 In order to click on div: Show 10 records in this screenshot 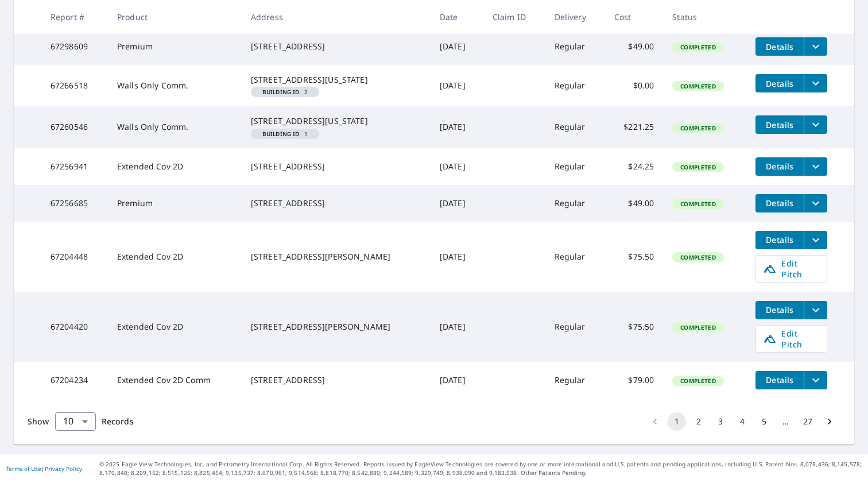, I will do `click(75, 422)`.